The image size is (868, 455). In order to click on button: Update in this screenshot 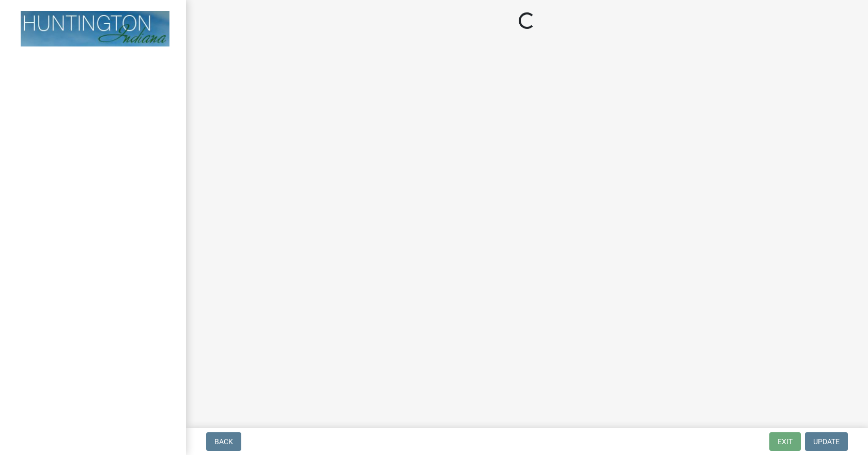, I will do `click(826, 442)`.